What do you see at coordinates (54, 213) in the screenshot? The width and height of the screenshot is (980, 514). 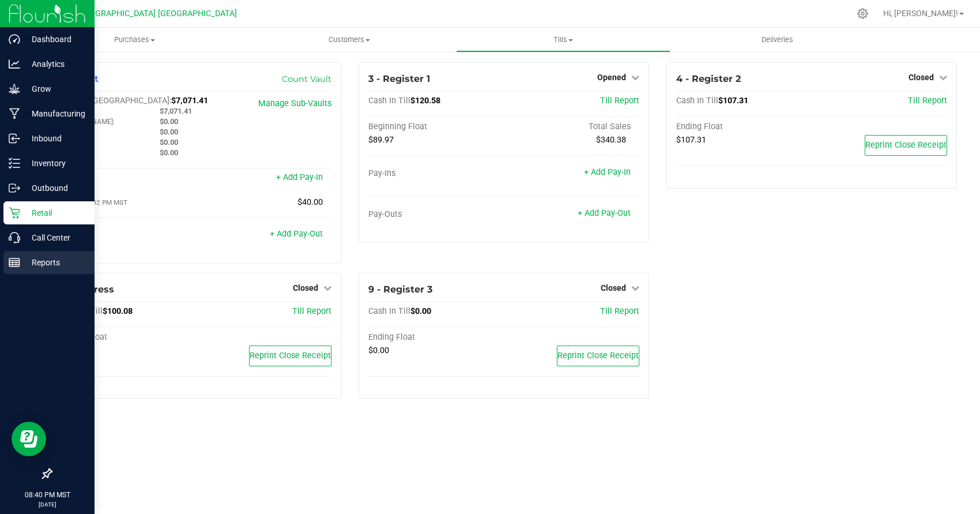 I see `p: Retail` at bounding box center [54, 213].